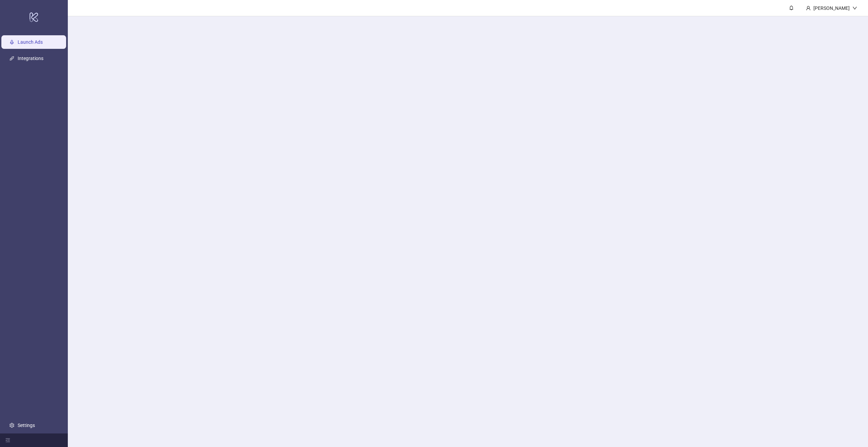 This screenshot has height=447, width=868. What do you see at coordinates (30, 58) in the screenshot?
I see `a: Integrations` at bounding box center [30, 58].